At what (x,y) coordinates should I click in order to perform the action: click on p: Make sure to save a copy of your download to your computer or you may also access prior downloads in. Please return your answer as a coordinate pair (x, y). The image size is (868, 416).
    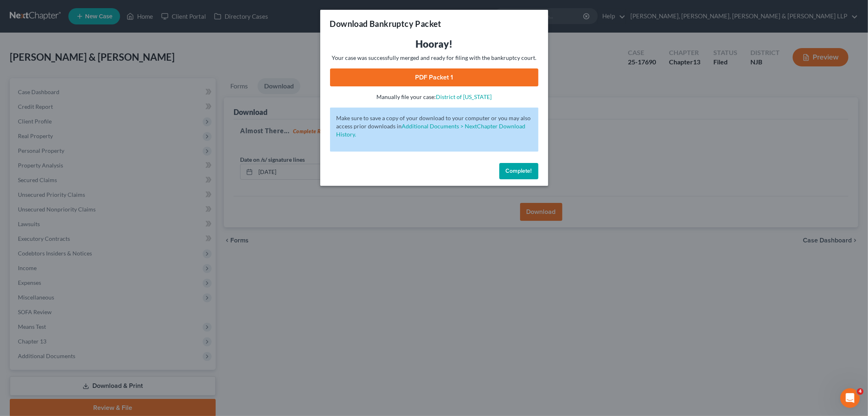
    Looking at the image, I should click on (434, 126).